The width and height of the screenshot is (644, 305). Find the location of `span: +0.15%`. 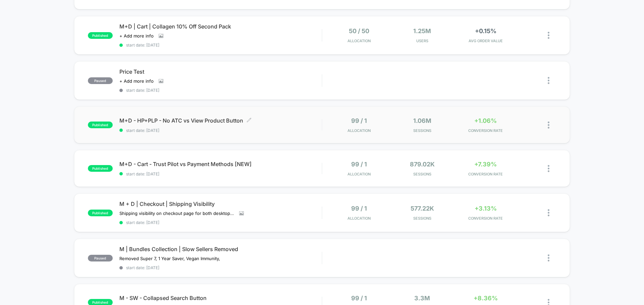

span: +0.15% is located at coordinates (485, 30).